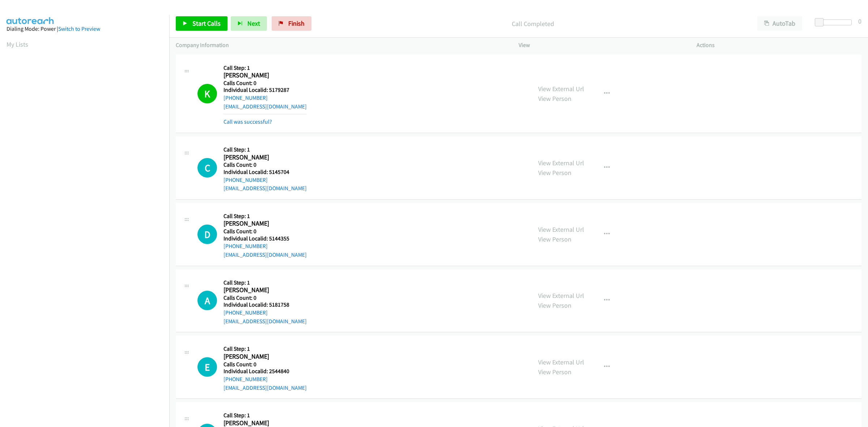 This screenshot has height=427, width=868. What do you see at coordinates (780, 23) in the screenshot?
I see `button: AutoTab` at bounding box center [780, 23].